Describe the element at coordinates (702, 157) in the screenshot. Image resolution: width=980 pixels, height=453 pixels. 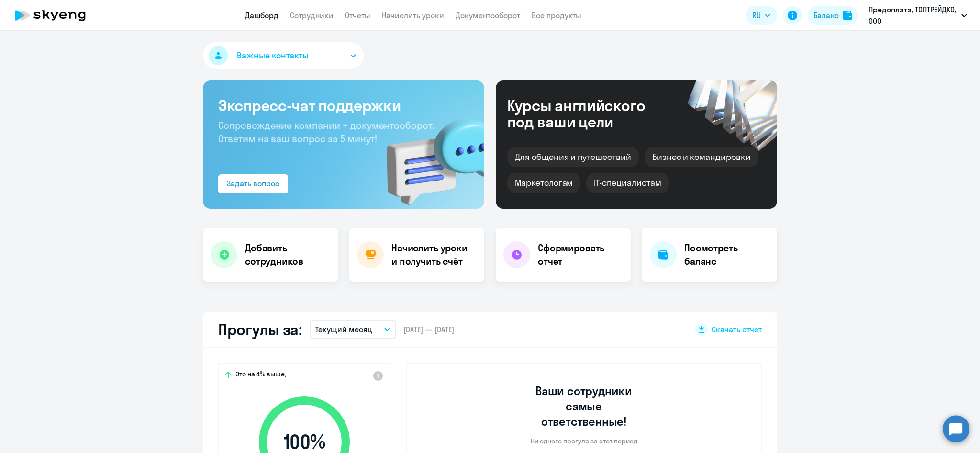
I see `div: Бизнес и командировки` at that location.